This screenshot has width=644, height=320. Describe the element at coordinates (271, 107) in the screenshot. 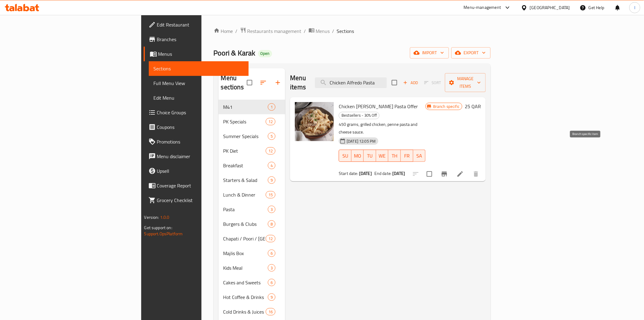

I see `span: 1` at that location.